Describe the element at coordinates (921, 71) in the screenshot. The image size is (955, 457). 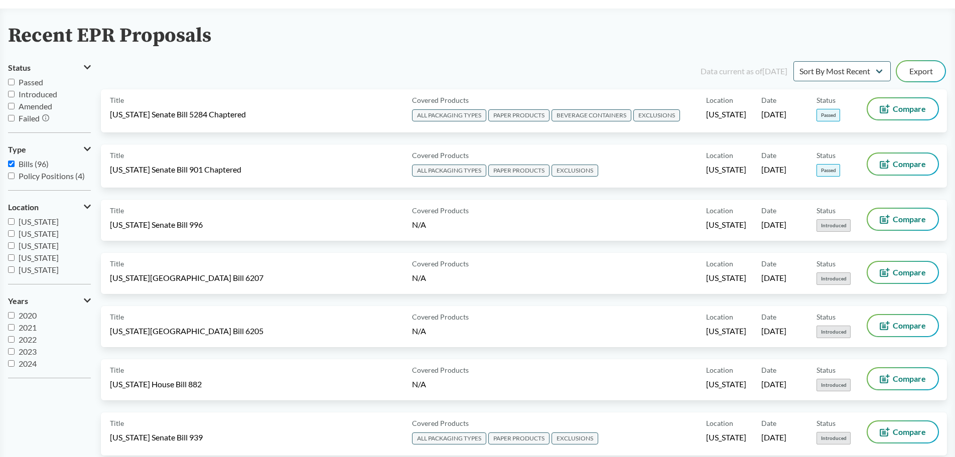
I see `button: Export` at that location.